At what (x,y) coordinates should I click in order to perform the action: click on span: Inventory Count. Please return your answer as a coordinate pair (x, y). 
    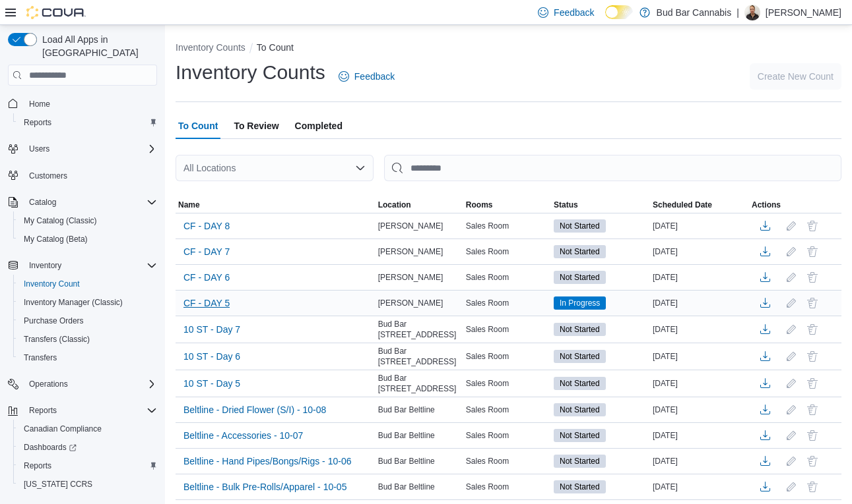
    Looking at the image, I should click on (88, 284).